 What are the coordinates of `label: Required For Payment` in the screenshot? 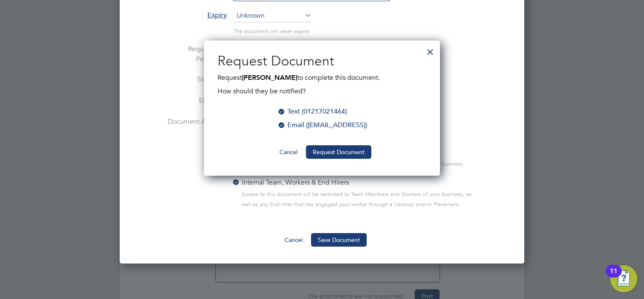 It's located at (195, 54).